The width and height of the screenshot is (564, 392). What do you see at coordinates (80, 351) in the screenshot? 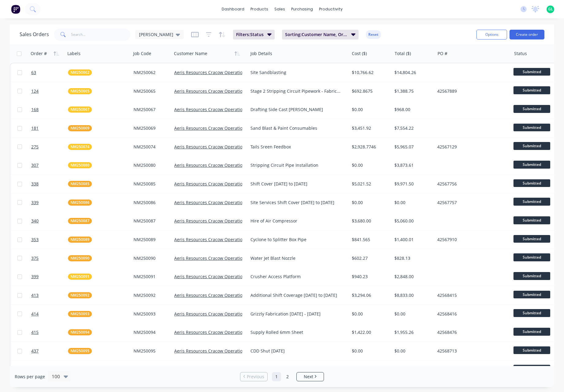
I see `button: NM250095` at bounding box center [80, 351].